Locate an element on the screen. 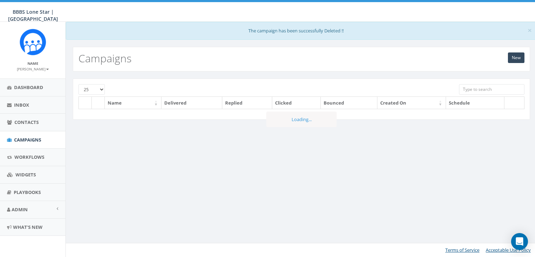  a: New is located at coordinates (516, 58).